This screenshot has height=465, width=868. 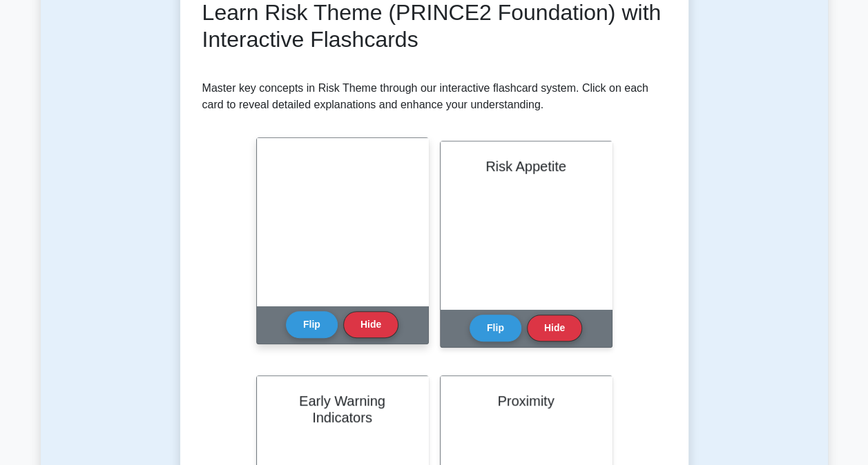 What do you see at coordinates (527, 402) in the screenshot?
I see `h2: Proximity` at bounding box center [527, 402].